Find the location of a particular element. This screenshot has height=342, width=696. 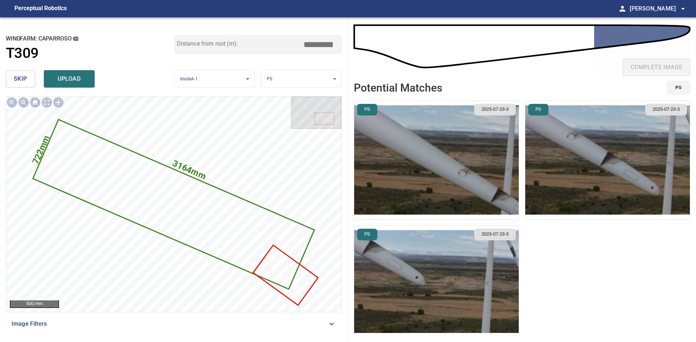

label: Distance from root (m): is located at coordinates (207, 44).